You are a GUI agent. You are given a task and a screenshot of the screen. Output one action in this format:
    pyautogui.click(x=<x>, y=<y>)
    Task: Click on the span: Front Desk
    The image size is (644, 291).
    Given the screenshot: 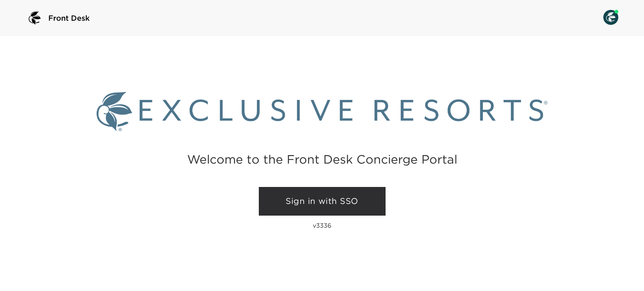 What is the action you would take?
    pyautogui.click(x=69, y=18)
    